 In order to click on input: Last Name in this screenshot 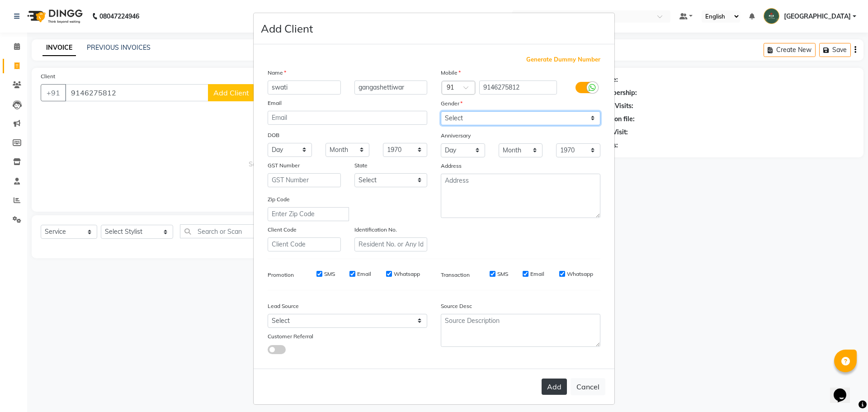, I will do `click(391, 87)`.